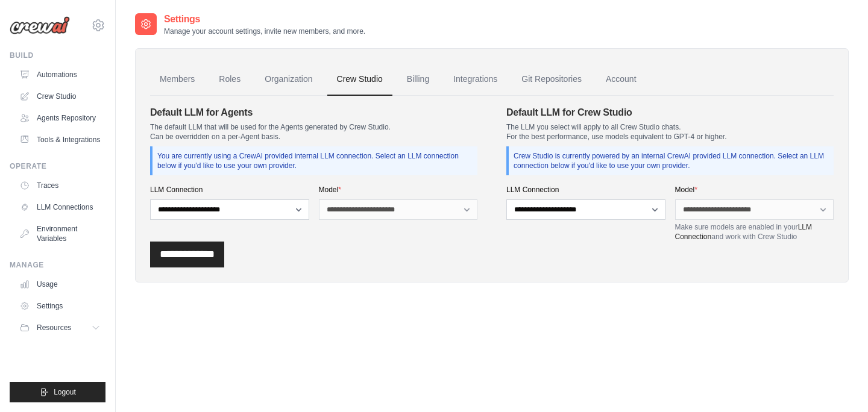 The width and height of the screenshot is (868, 412). Describe the element at coordinates (229, 79) in the screenshot. I see `a: Roles` at that location.